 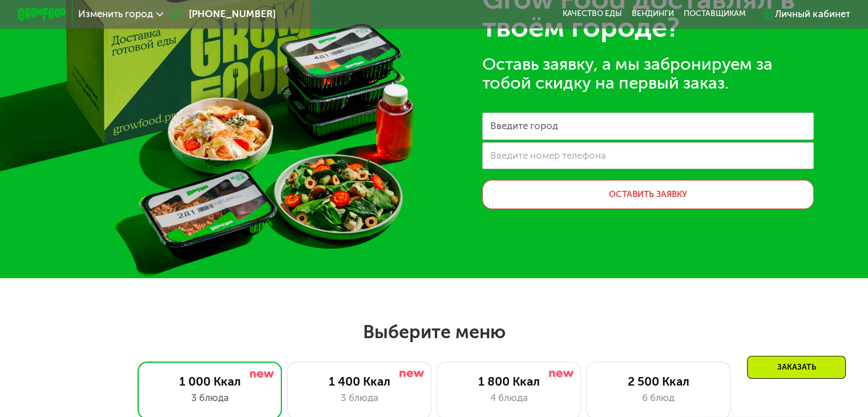 What do you see at coordinates (648, 74) in the screenshot?
I see `div: Оставь заявку, а мы забронируем за тобой скидку на первый заказ.` at bounding box center [648, 74].